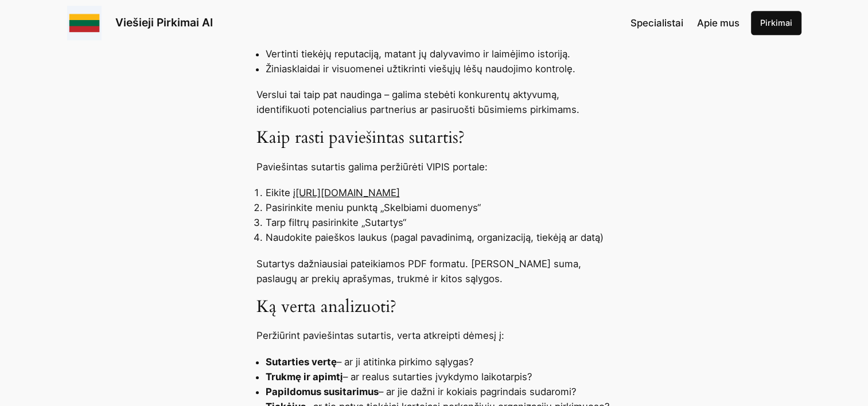 The image size is (868, 406). Describe the element at coordinates (304, 377) in the screenshot. I see `strong: Trukmę ir apimtį` at that location.